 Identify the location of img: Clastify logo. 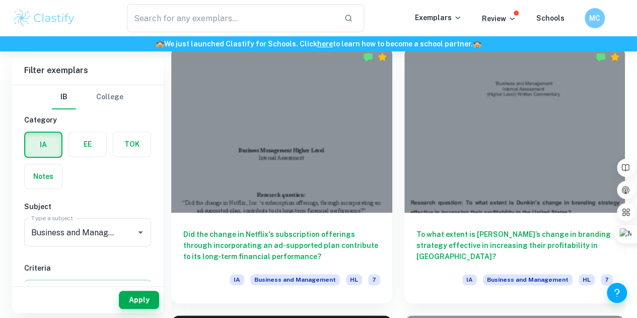
(44, 18).